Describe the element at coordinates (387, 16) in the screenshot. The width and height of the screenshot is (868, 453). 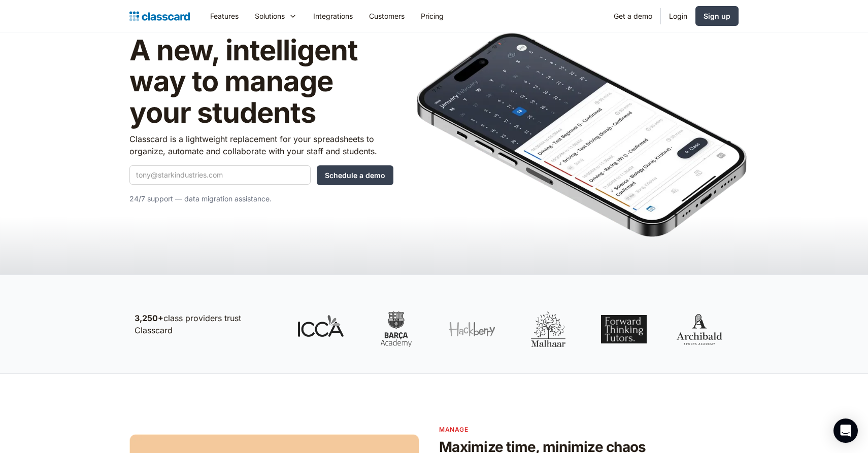
I see `a: Customers` at that location.